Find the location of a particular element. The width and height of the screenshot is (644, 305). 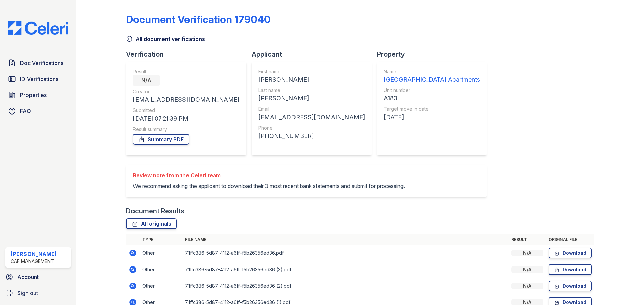

a: All originals is located at coordinates (151, 224).